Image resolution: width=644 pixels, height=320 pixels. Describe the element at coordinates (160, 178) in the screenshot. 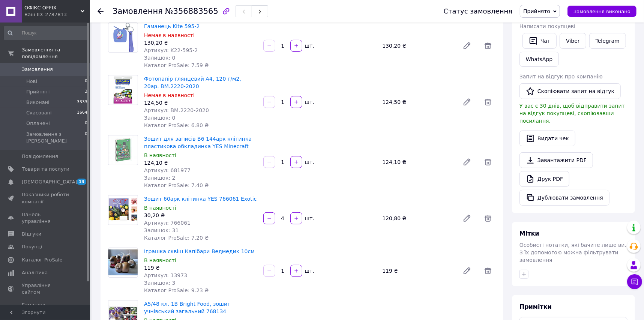

I see `span: Залишок: 2` at that location.